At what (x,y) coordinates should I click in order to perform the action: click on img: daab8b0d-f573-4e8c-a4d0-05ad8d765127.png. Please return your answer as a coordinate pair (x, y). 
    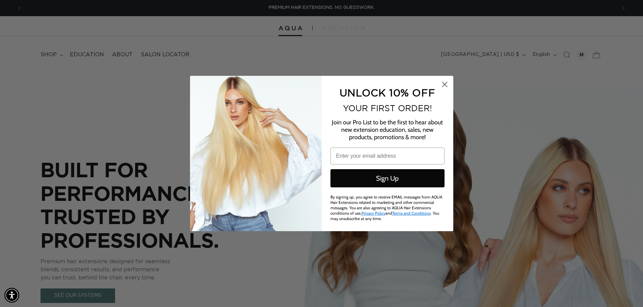
    Looking at the image, I should click on (256, 154).